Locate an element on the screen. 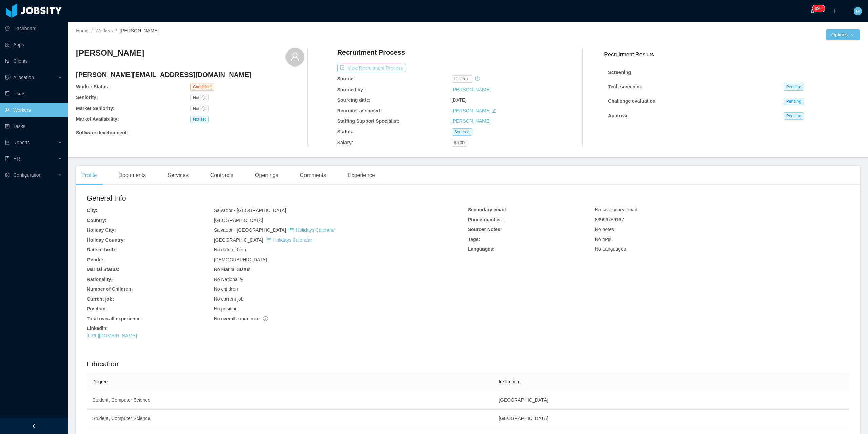 This screenshot has height=434, width=868. i: icon: plus is located at coordinates (835, 11).